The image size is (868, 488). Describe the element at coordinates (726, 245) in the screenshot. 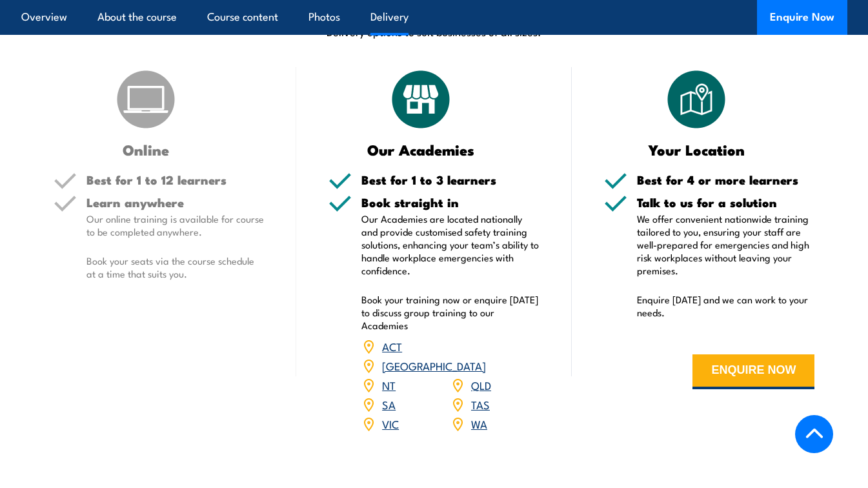

I see `p: We offer convenient nationwide training tailored to you, ensuring your staff are well-prepared fo...` at that location.